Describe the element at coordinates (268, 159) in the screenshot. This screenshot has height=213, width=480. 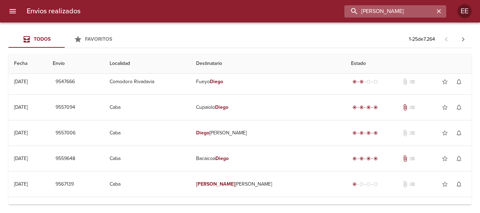
I see `td: Bacaicoa` at that location.